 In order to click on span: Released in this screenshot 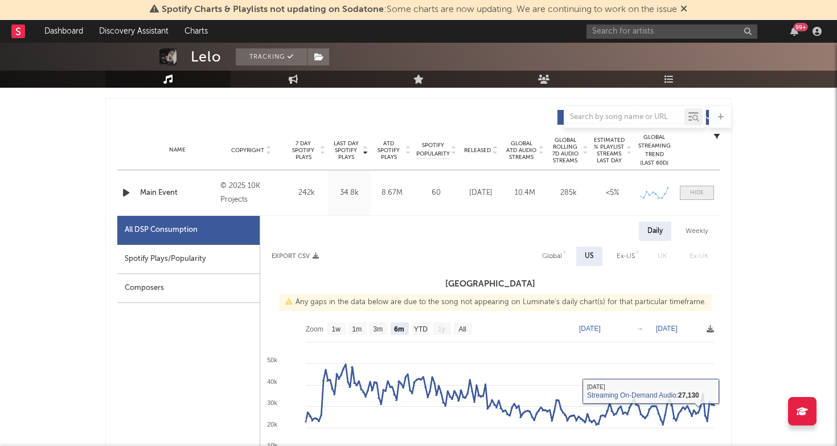, I will do `click(477, 150)`.